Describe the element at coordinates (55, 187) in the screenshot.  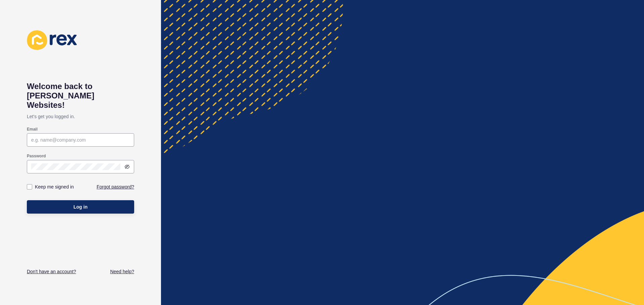
I see `label: Keep me signed in` at that location.